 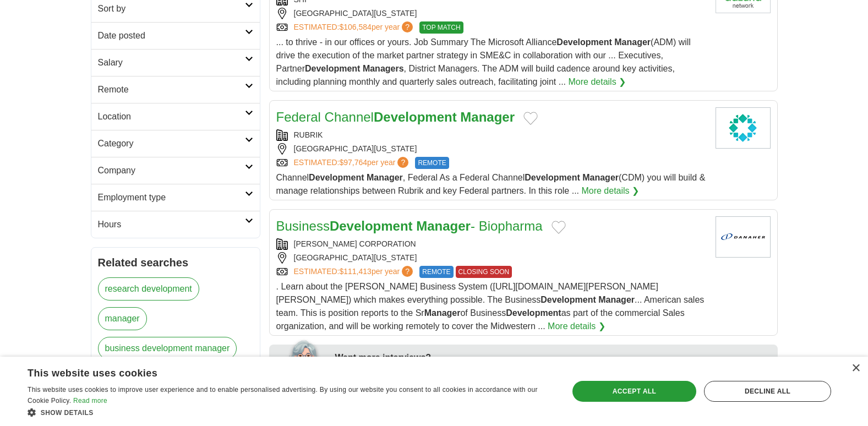 What do you see at coordinates (176, 36) in the screenshot?
I see `a: Date posted` at bounding box center [176, 36].